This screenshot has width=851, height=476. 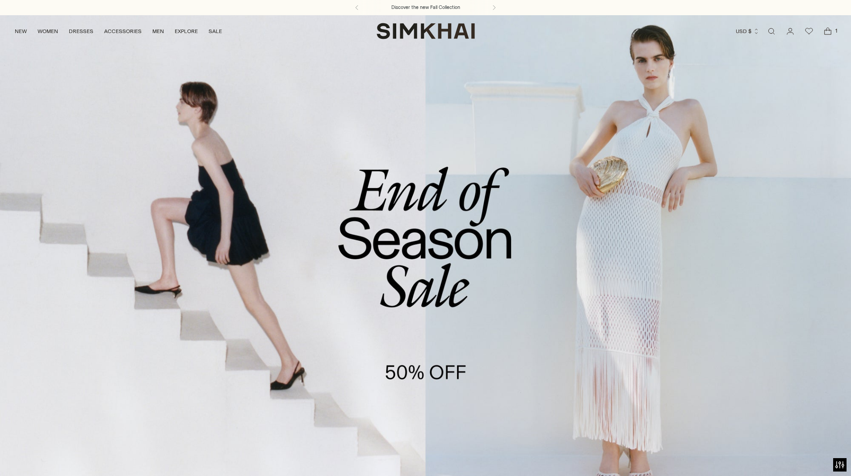 What do you see at coordinates (836, 31) in the screenshot?
I see `span: 1` at bounding box center [836, 31].